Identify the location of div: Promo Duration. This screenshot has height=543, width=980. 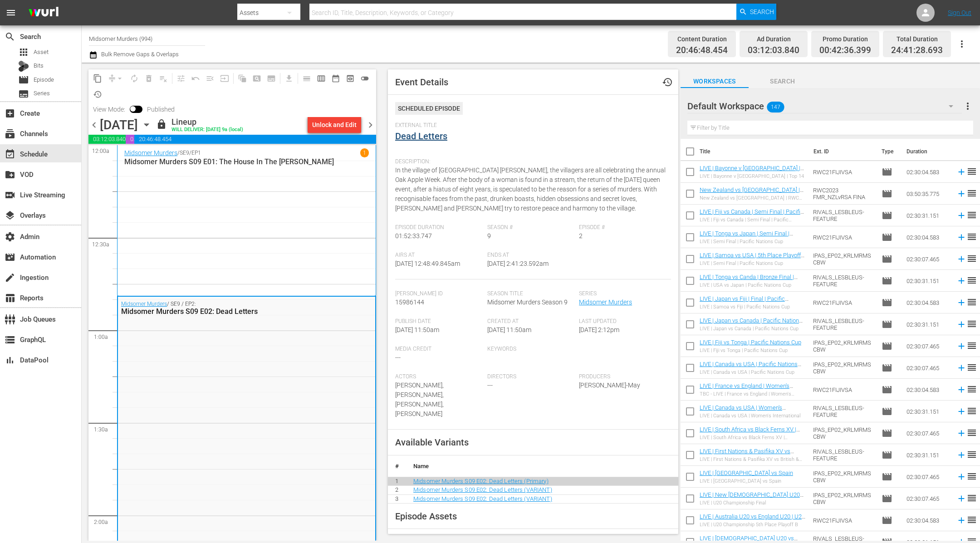
(845, 39).